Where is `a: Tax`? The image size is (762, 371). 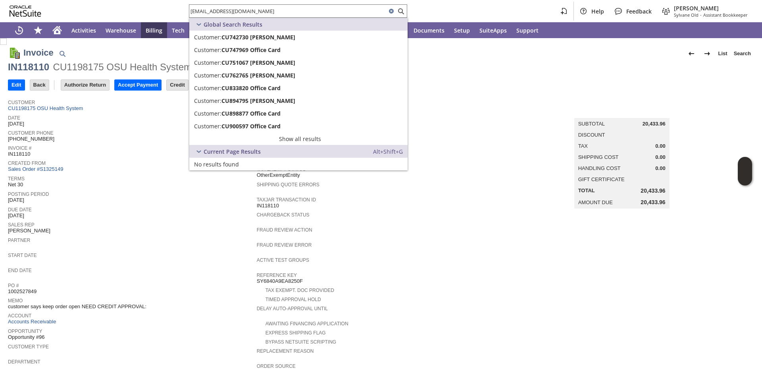
a: Tax is located at coordinates (583, 146).